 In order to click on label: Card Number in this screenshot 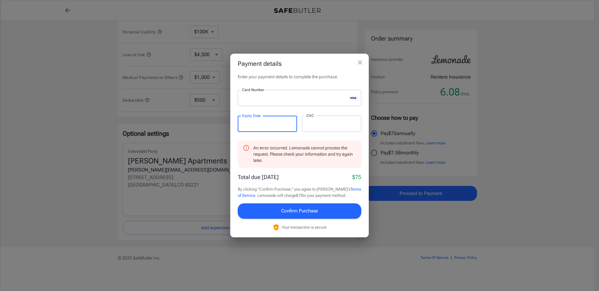, I will do `click(253, 90)`.